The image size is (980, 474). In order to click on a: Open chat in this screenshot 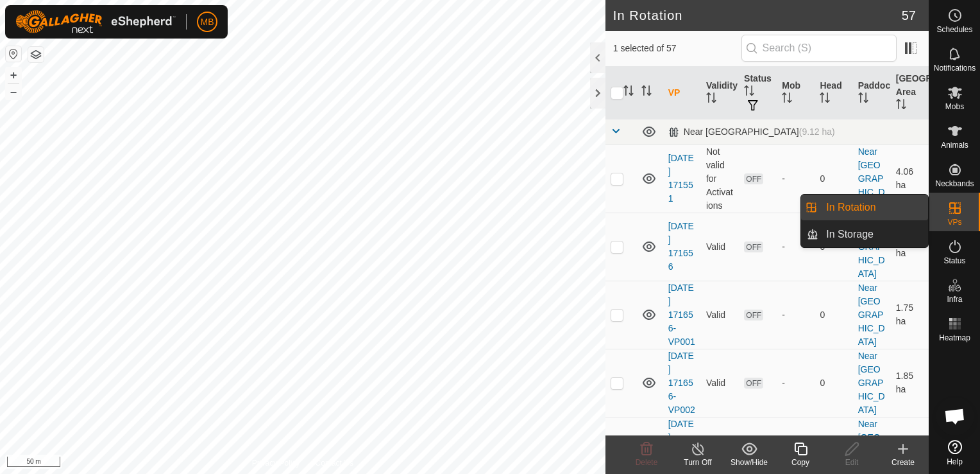, I will do `click(955, 416)`.